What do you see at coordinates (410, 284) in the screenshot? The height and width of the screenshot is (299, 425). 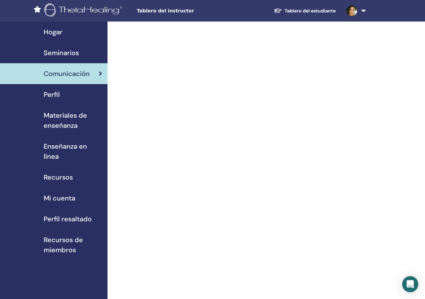 I see `div: Open Intercom Messenger` at bounding box center [410, 284].